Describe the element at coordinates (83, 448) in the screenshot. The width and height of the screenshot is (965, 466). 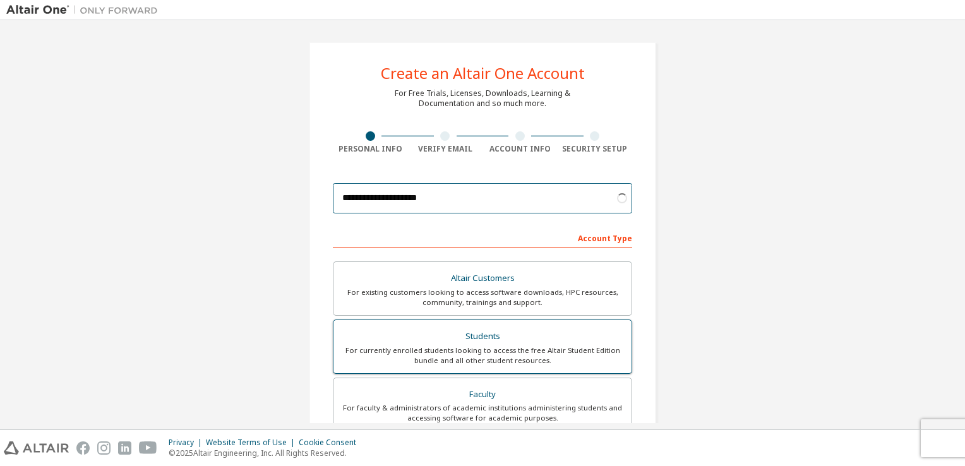
I see `img: facebook.svg` at that location.